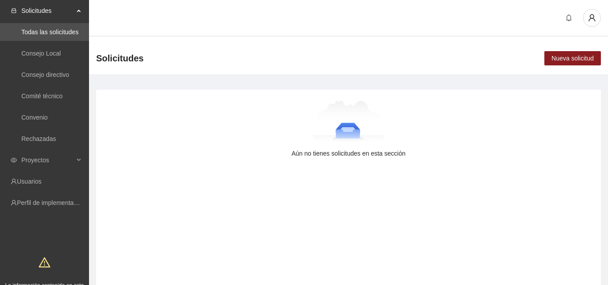  I want to click on span: bell, so click(568, 18).